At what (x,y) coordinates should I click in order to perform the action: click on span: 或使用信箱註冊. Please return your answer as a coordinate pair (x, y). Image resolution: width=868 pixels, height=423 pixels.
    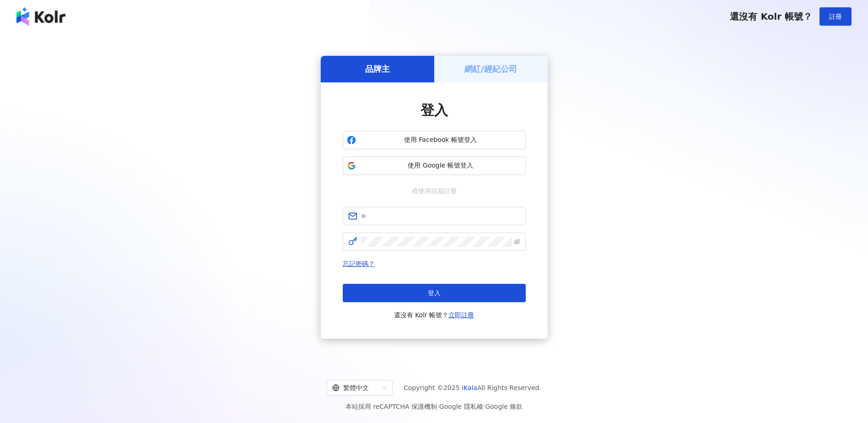
    Looking at the image, I should click on (434, 191).